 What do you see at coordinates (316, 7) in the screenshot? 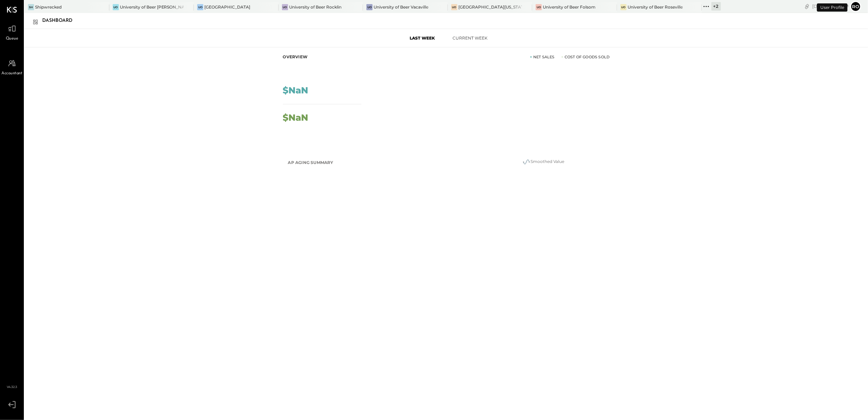
I see `div: University of Beer Rocklin` at bounding box center [316, 7].